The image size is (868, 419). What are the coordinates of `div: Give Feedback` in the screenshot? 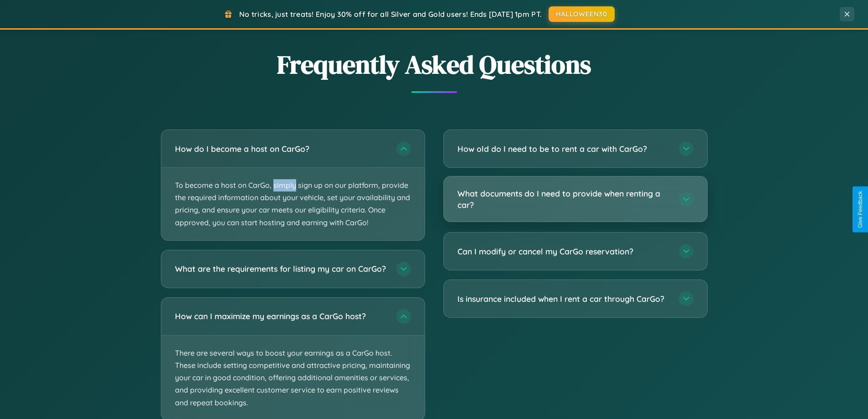 It's located at (860, 209).